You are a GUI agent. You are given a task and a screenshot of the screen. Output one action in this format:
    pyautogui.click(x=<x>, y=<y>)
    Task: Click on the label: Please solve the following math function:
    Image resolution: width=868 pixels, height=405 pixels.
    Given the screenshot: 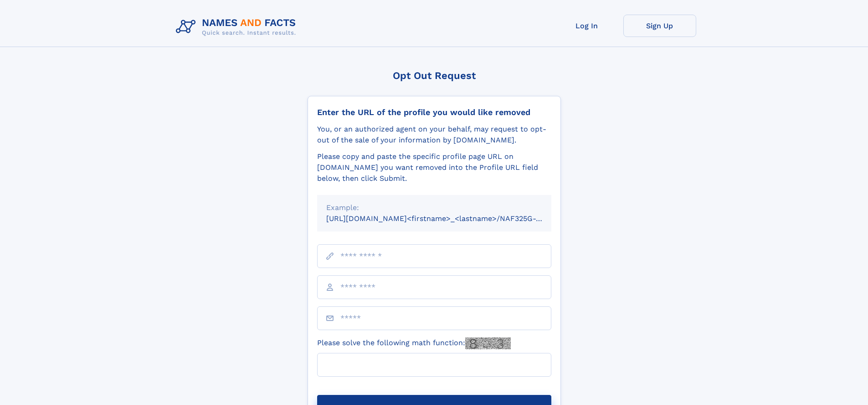 What is the action you would take?
    pyautogui.click(x=413, y=343)
    